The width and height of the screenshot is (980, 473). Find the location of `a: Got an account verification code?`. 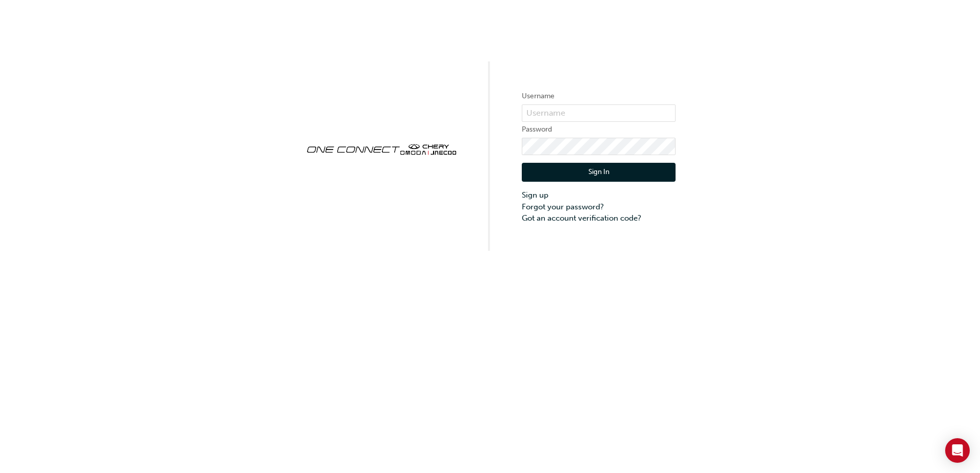

a: Got an account verification code? is located at coordinates (598, 218).